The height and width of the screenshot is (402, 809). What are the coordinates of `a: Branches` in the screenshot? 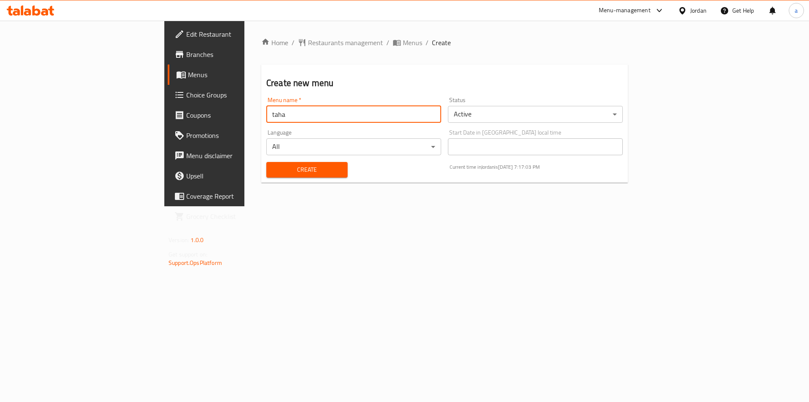 It's located at (233, 54).